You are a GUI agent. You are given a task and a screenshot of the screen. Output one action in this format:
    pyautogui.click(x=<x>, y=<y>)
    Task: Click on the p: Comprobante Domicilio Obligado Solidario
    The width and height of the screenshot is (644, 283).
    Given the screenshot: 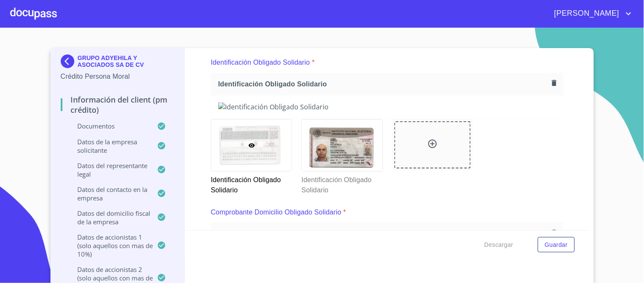 What is the action you would take?
    pyautogui.click(x=276, y=212)
    